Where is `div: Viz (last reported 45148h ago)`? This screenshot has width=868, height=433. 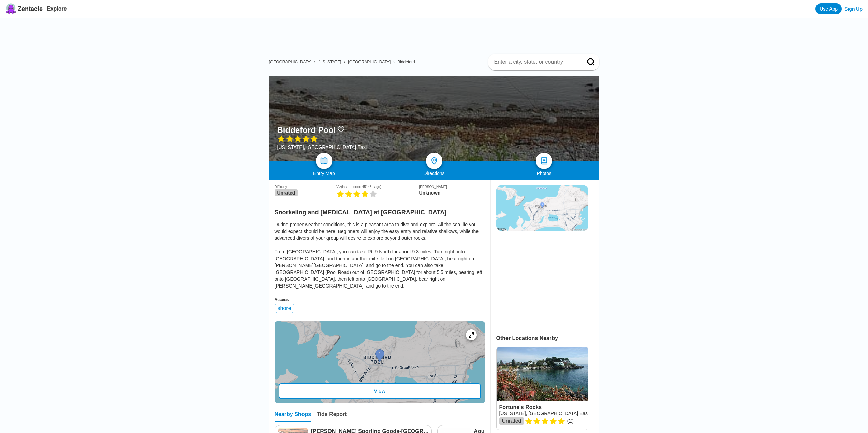
div: Viz (last reported 45148h ago) is located at coordinates (377, 187).